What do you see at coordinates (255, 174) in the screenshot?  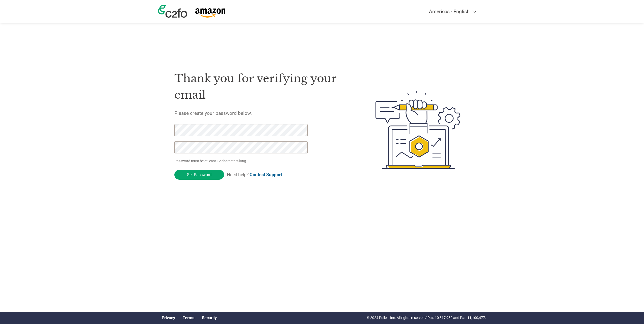 I see `span: Need help?` at bounding box center [255, 174].